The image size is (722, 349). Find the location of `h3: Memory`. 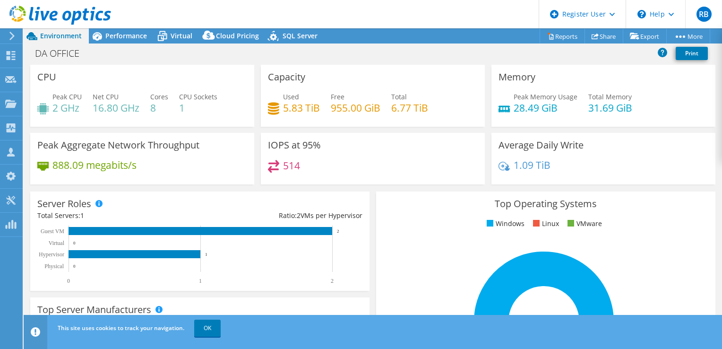

h3: Memory is located at coordinates (517, 77).